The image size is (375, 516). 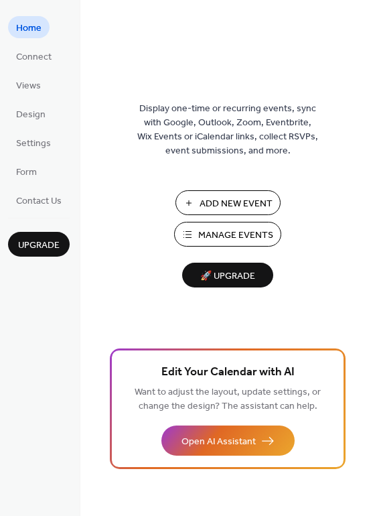 What do you see at coordinates (28, 86) in the screenshot?
I see `span: Views` at bounding box center [28, 86].